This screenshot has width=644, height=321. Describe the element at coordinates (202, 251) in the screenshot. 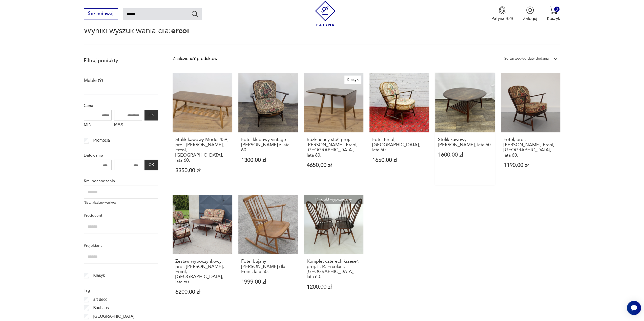

I see `a: Zestaw wypoczynkowy, proj. L. Ercolani, Ercol, Wielka Brytania, lata 60.Zestaw wypoczynkowy, proj...` at that location.